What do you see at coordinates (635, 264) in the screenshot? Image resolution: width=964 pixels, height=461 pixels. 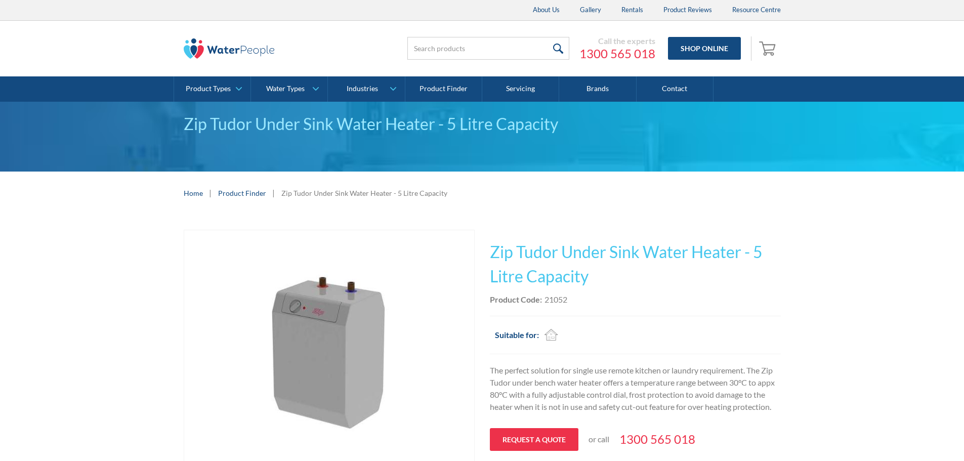 I see `h1: Zip Tudor Under Sink Water Heater - 5 Litre Capacity` at bounding box center [635, 264].